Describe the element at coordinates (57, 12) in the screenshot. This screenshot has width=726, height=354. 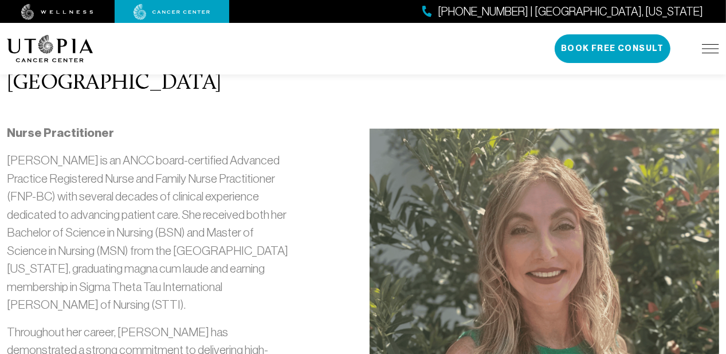
I see `img: wellness` at that location.